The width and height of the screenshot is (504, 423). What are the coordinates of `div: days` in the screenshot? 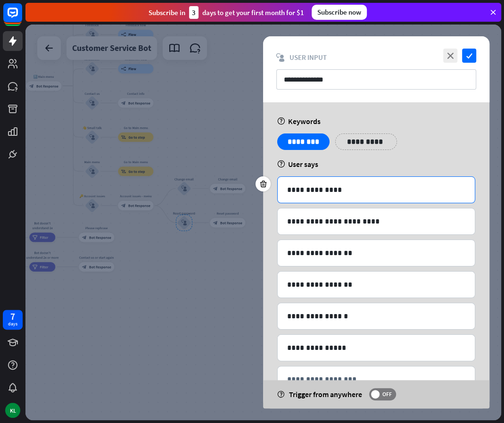 It's located at (13, 324).